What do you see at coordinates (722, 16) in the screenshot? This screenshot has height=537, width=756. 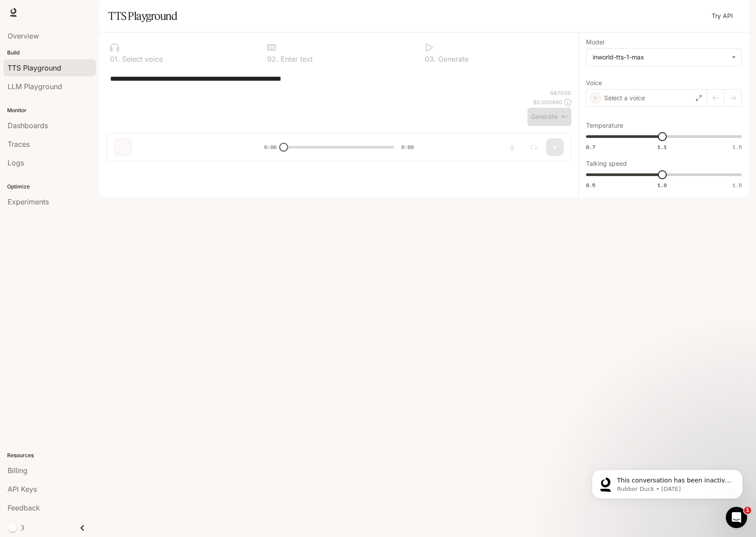 I see `a: Try API` at bounding box center [722, 16].